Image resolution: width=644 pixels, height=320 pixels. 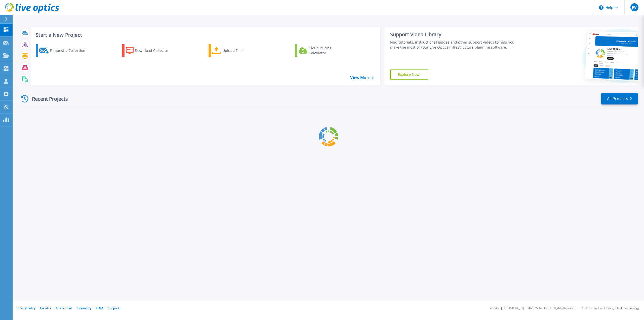 I want to click on div: Download Collector, so click(x=155, y=51).